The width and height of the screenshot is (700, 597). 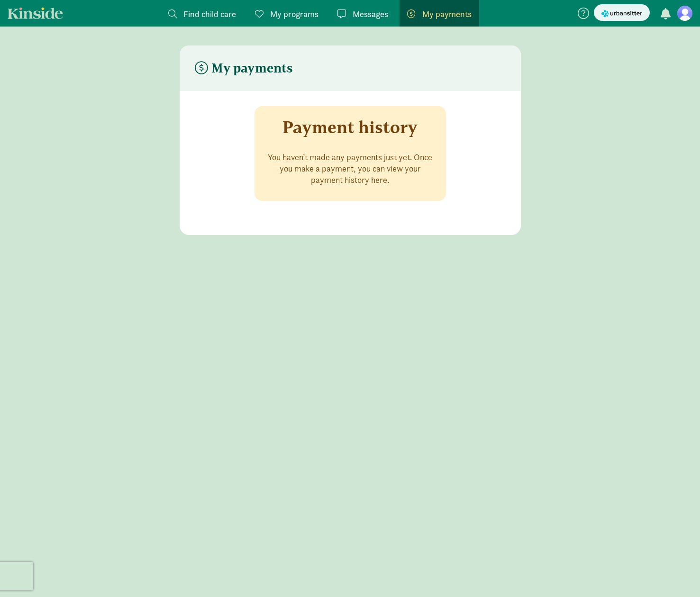 What do you see at coordinates (370, 14) in the screenshot?
I see `span: Messages` at bounding box center [370, 14].